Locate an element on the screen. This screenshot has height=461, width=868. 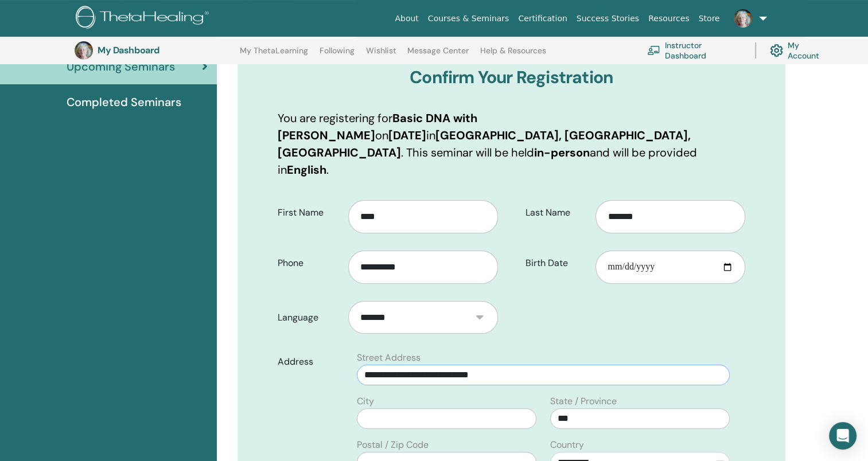
label: Postal / Zip Code is located at coordinates (392, 445).